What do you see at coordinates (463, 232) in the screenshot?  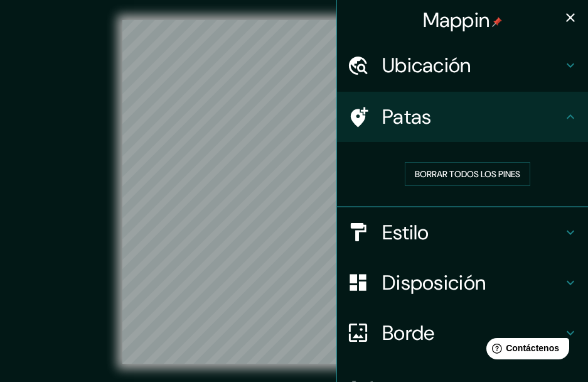 I see `div: Estilo` at bounding box center [463, 232].